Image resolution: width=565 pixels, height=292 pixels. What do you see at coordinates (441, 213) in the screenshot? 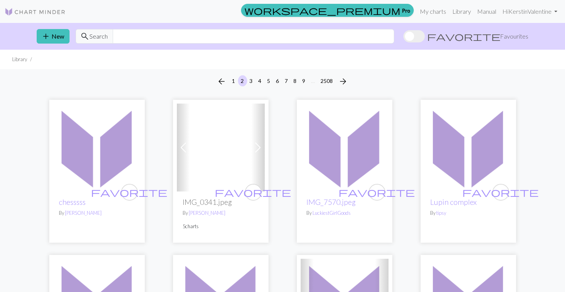
I see `a: tipsy` at bounding box center [441, 213].